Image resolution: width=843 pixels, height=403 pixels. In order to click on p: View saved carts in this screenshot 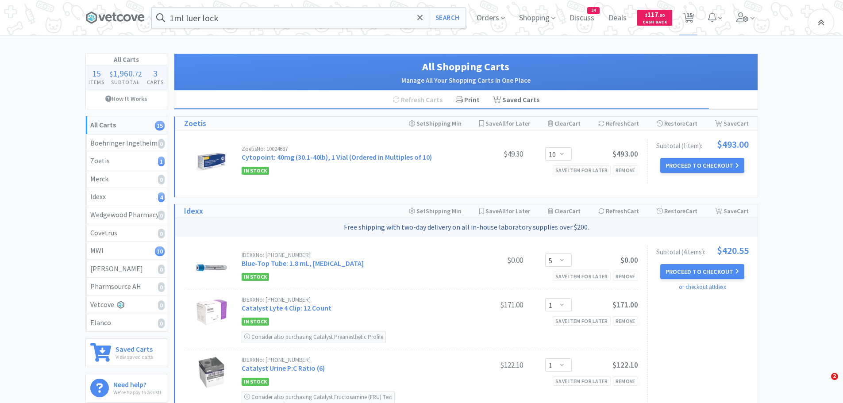, I will do `click(134, 357)`.